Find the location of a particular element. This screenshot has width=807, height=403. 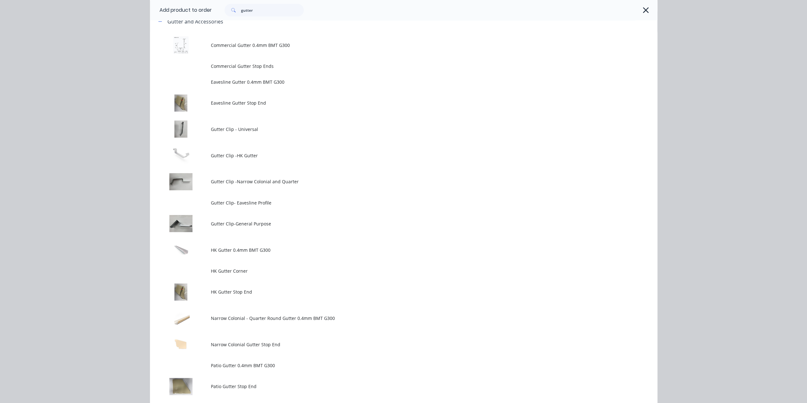

div: Gutter and Accessories is located at coordinates (195, 22).